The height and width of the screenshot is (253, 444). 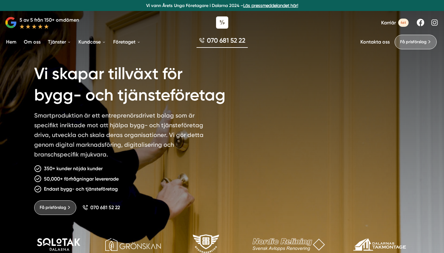 What do you see at coordinates (388, 23) in the screenshot?
I see `span: Karriär` at bounding box center [388, 23].